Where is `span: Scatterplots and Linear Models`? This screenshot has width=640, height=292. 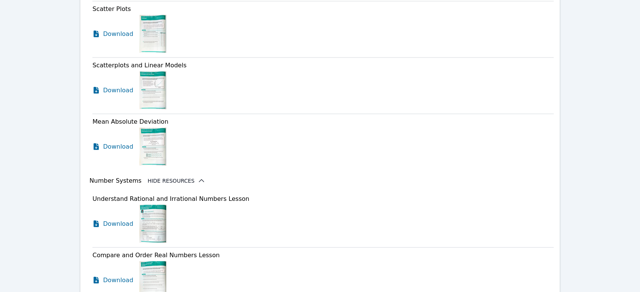
span: Scatterplots and Linear Models is located at coordinates (139, 65).